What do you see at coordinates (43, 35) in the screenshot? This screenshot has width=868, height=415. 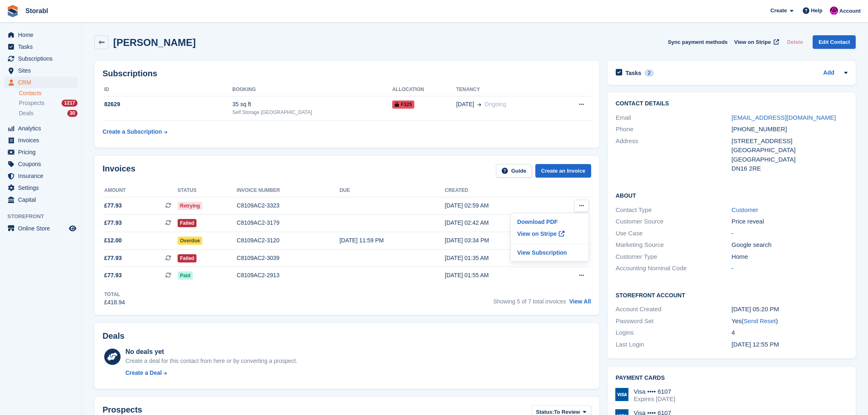 I see `span: Home` at bounding box center [43, 35].